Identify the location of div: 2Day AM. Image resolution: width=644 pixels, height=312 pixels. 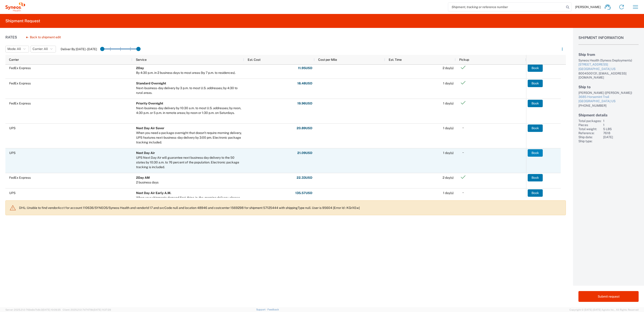
(148, 177).